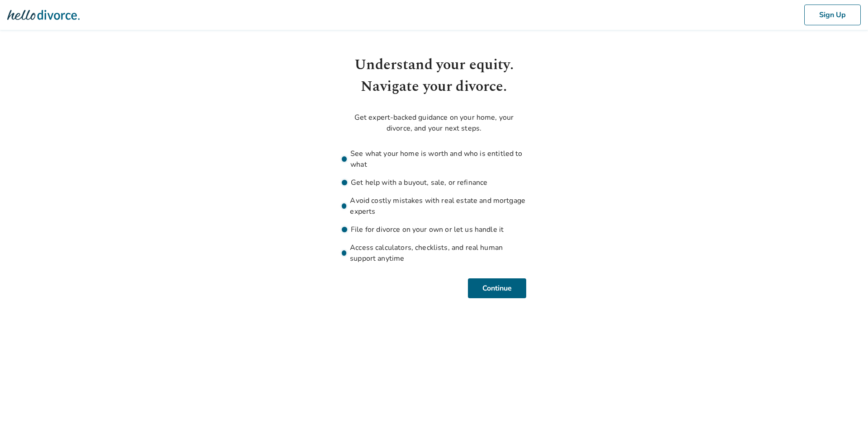 This screenshot has height=427, width=868. Describe the element at coordinates (497, 288) in the screenshot. I see `button: Continue` at that location.